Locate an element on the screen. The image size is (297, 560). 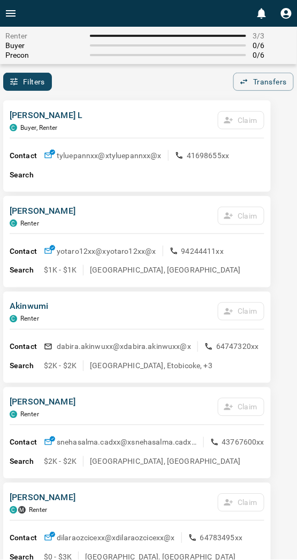
p: 43767600xx is located at coordinates (243, 442).